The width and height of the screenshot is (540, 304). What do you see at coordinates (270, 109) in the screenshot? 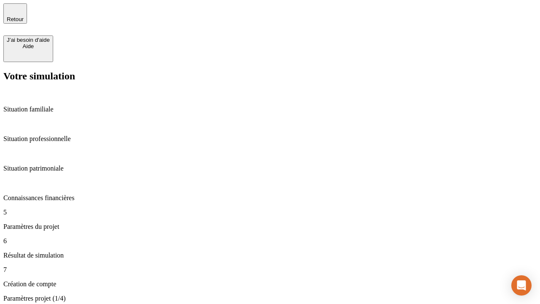
I see `p: Situation familiale` at bounding box center [270, 109].